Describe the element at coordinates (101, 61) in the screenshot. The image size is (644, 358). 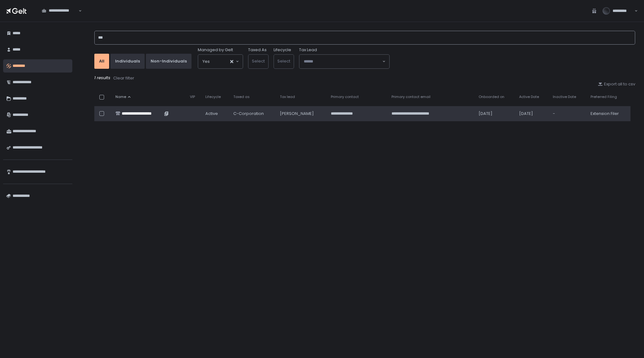
I see `div: All` at that location.